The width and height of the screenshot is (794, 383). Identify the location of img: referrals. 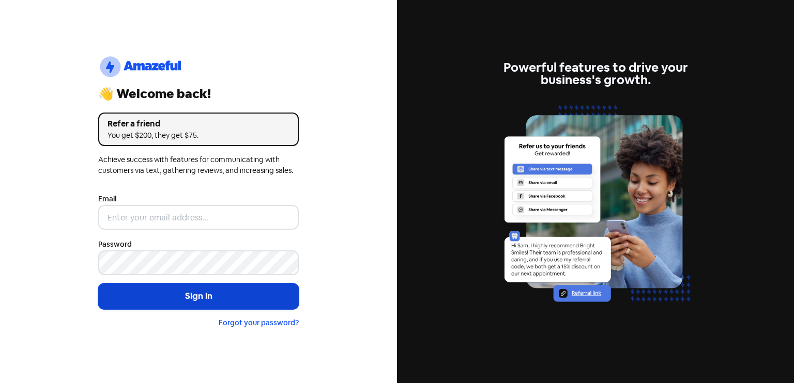
(595, 210).